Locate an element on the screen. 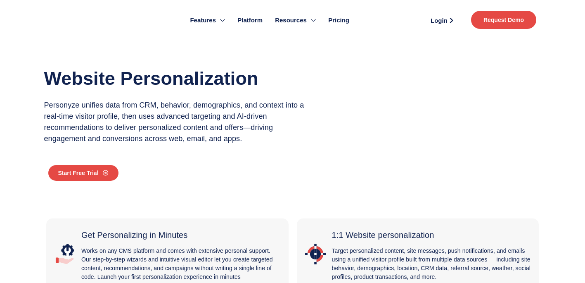 The image size is (585, 283). span: Request Demo is located at coordinates (504, 20).